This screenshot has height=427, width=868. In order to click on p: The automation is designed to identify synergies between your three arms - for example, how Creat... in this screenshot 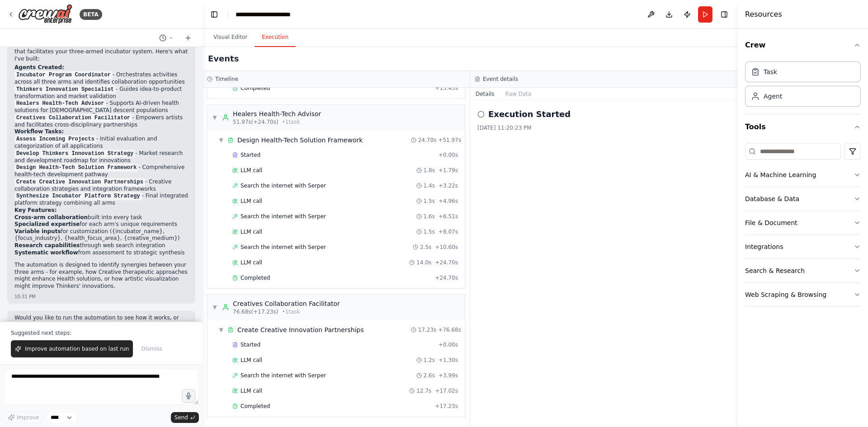, I will do `click(101, 275)`.